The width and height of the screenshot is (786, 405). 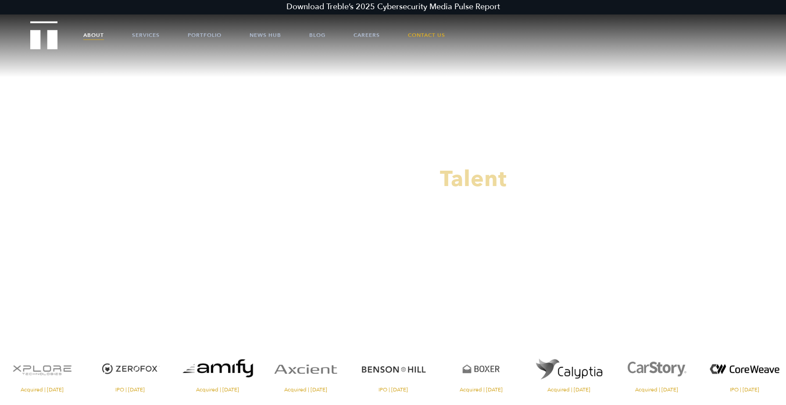 What do you see at coordinates (265, 35) in the screenshot?
I see `a: News Hub` at bounding box center [265, 35].